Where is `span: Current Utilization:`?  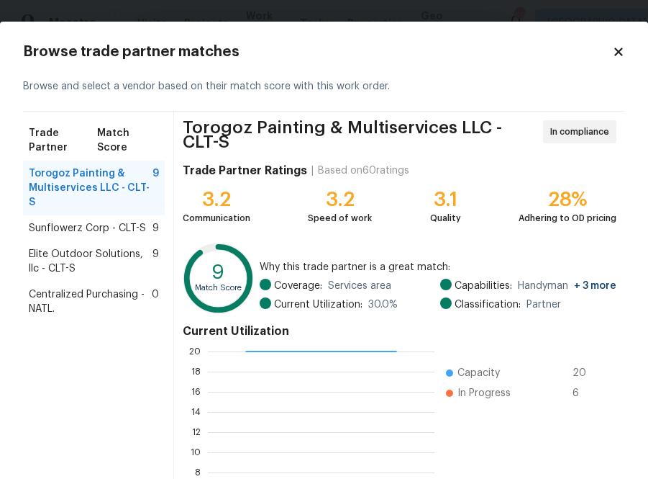 span: Current Utilization: is located at coordinates (318, 304).